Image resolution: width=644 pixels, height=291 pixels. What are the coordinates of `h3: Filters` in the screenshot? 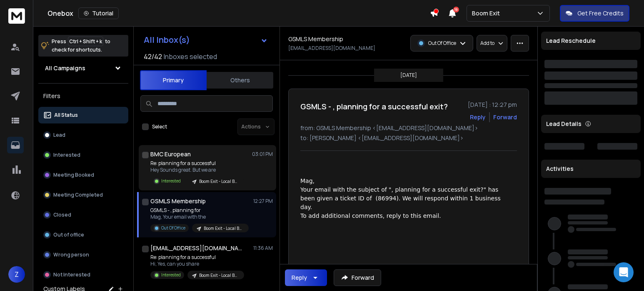 It's located at (83, 96).